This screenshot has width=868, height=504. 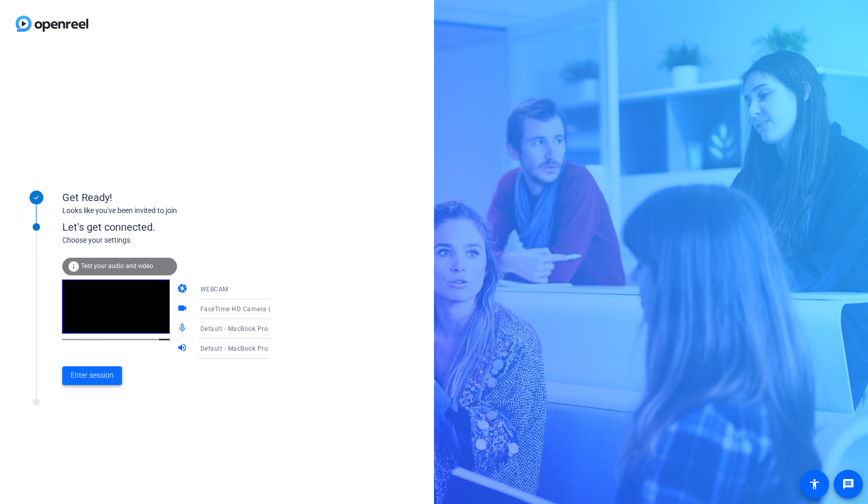 What do you see at coordinates (814, 484) in the screenshot?
I see `mat-icon: accessibility` at bounding box center [814, 484].